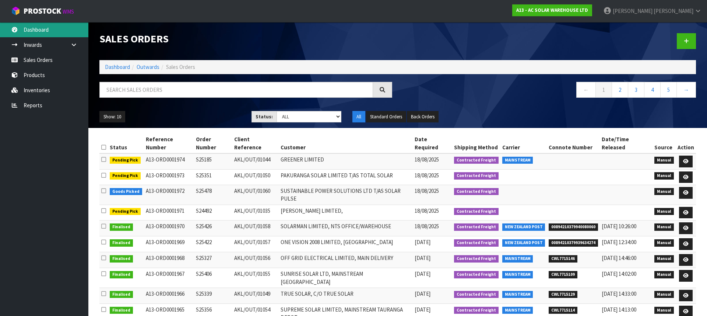  I want to click on img: cube-alt.png, so click(15, 11).